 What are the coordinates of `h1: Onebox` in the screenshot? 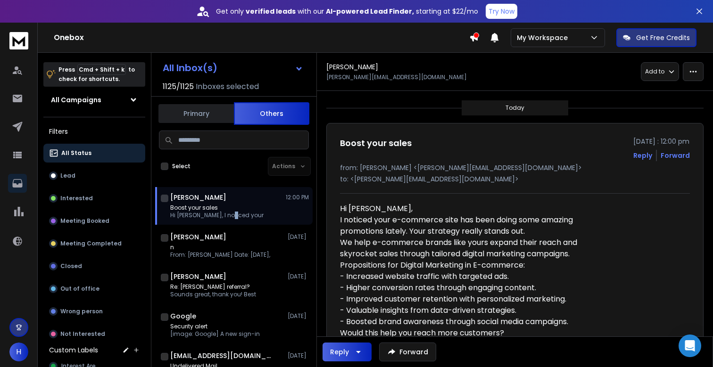 It's located at (261, 38).